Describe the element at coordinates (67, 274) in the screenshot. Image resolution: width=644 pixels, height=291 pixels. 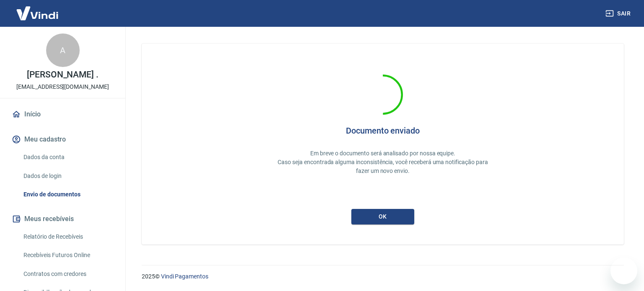
I see `a: Contratos com credores` at that location.